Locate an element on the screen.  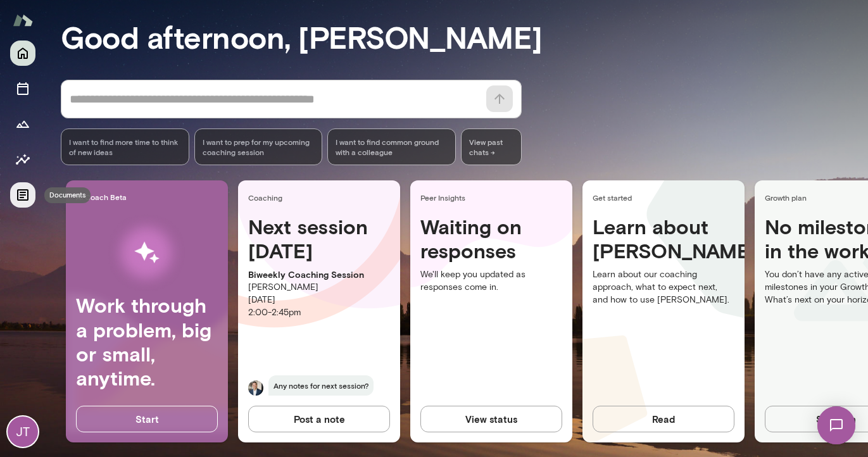
div: I want to prep for my upcoming coaching session is located at coordinates (258, 147).